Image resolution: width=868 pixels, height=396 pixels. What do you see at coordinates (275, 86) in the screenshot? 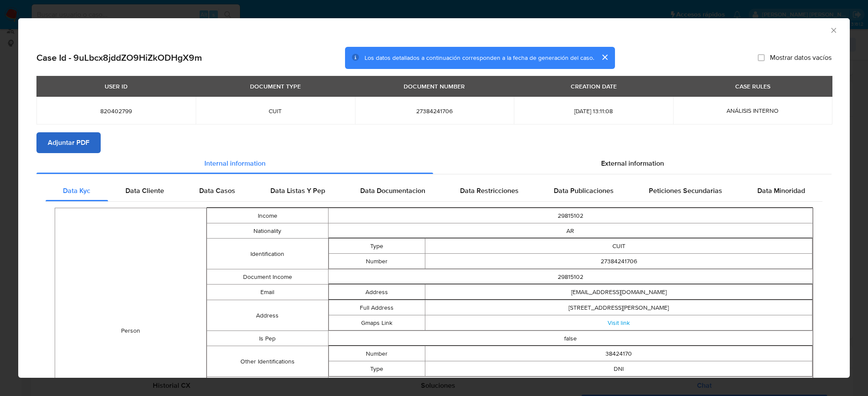
I see `div: DOCUMENT TYPE` at bounding box center [275, 86].